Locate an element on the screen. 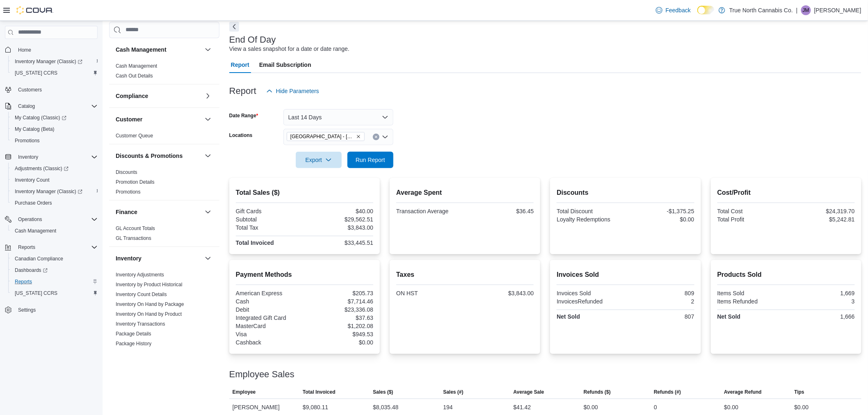  strong: Net Sold is located at coordinates (729, 317).